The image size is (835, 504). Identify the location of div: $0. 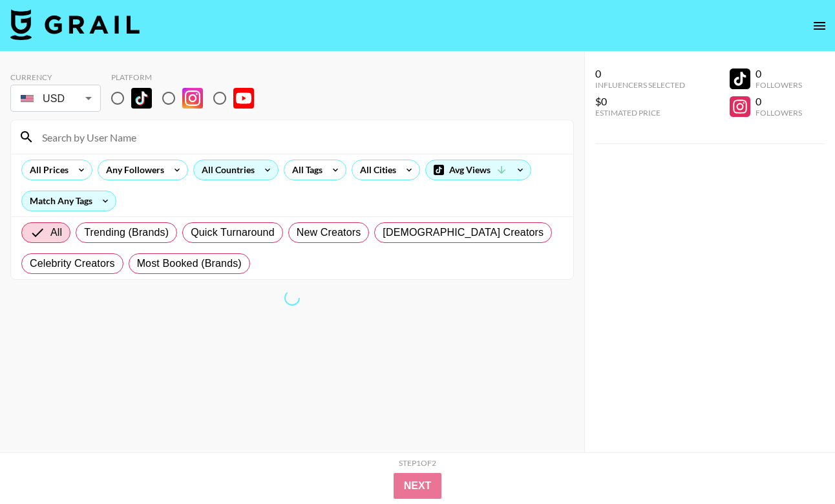
(640, 102).